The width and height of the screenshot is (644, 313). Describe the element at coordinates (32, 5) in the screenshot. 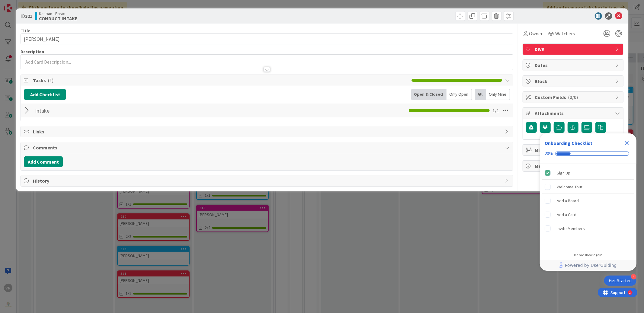

I see `div: 2` at that location.